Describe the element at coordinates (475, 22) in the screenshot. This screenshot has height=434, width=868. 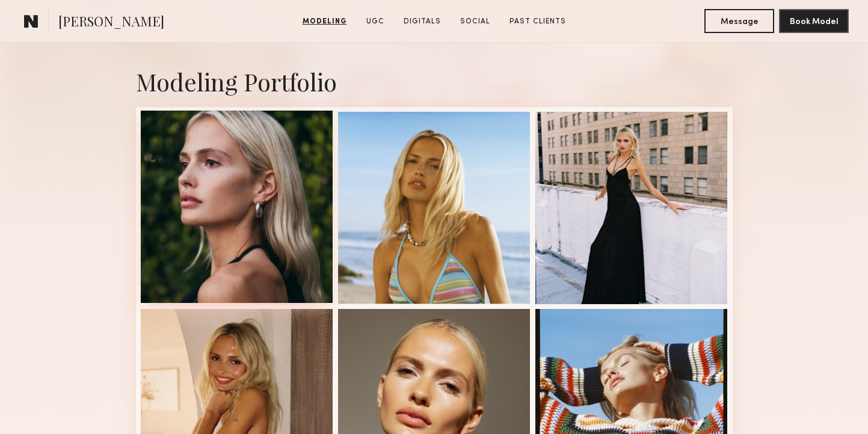
I see `a: Social` at that location.